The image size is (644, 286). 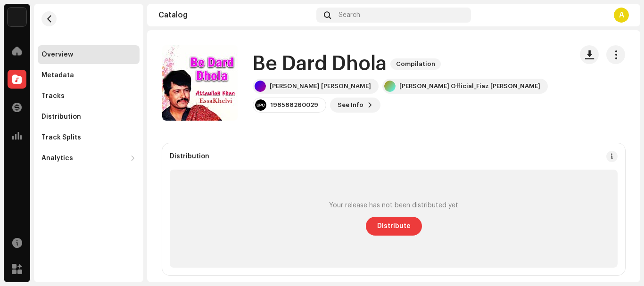 I want to click on re-m-nav-item: Distribution, so click(x=89, y=117).